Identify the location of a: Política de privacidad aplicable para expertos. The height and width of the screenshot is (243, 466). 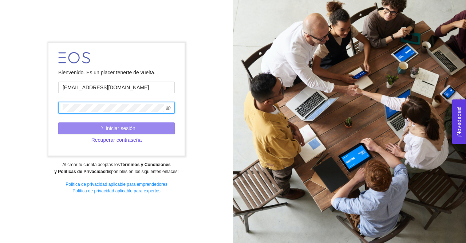
(116, 191).